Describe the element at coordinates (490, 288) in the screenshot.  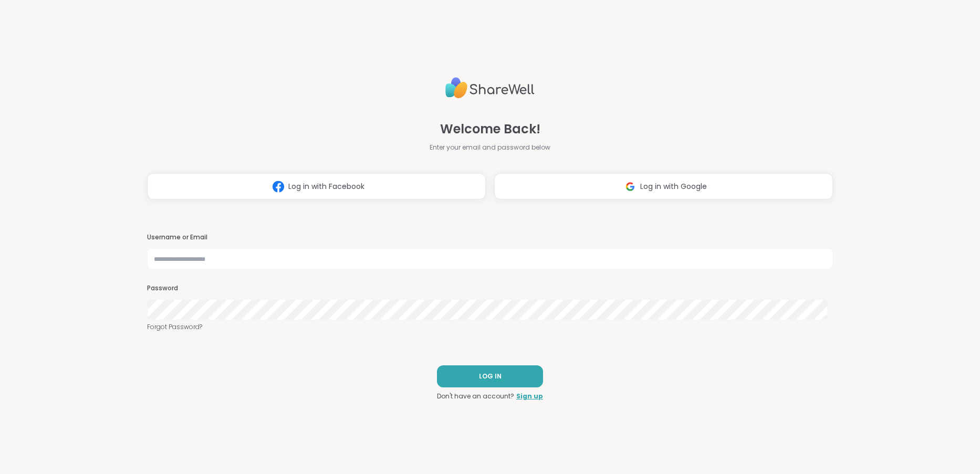
I see `h3: Password` at that location.